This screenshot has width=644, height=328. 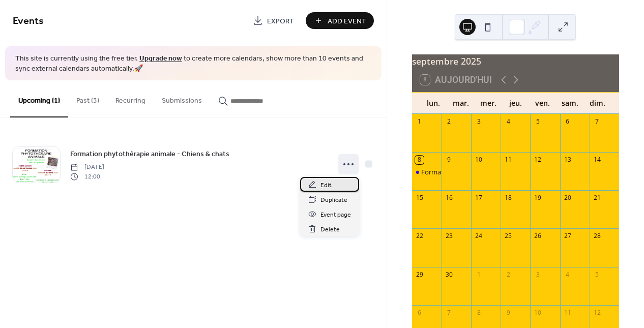 What do you see at coordinates (567, 160) in the screenshot?
I see `div: 13` at bounding box center [567, 160].